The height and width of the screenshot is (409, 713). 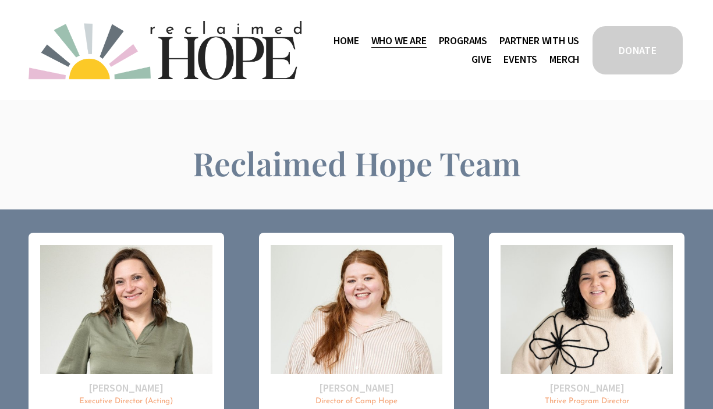 I want to click on a: Home, so click(x=346, y=41).